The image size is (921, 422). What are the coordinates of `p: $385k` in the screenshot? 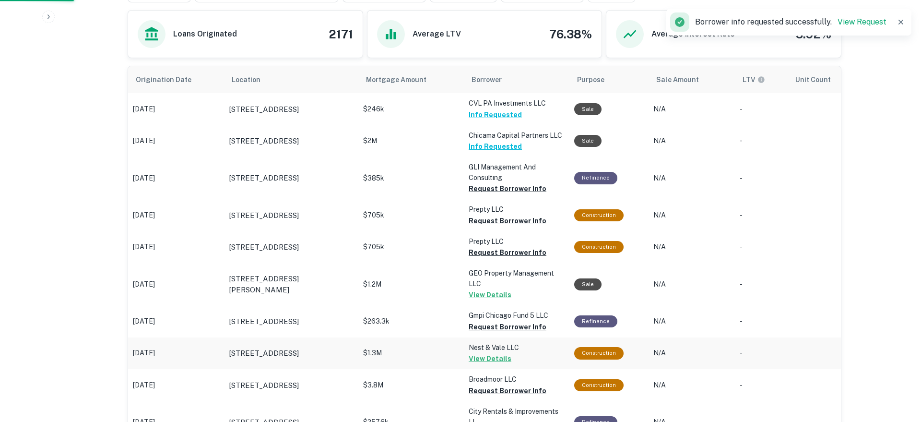 It's located at (411, 178).